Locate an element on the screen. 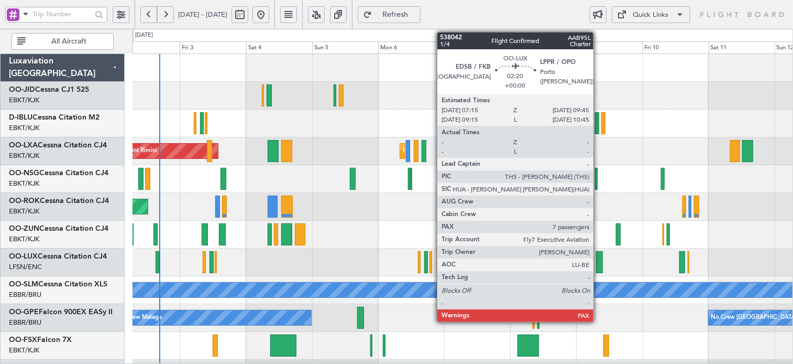 The width and height of the screenshot is (793, 364). div: Sat 4 is located at coordinates (279, 48).